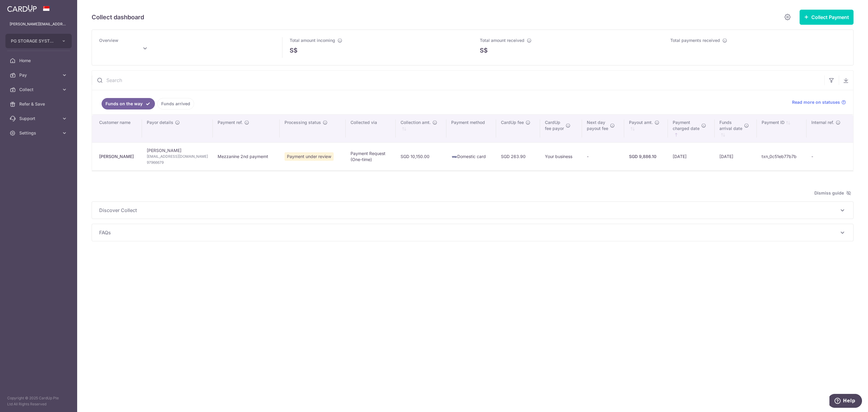 The image size is (868, 412). Describe the element at coordinates (39, 118) in the screenshot. I see `span: Support` at that location.